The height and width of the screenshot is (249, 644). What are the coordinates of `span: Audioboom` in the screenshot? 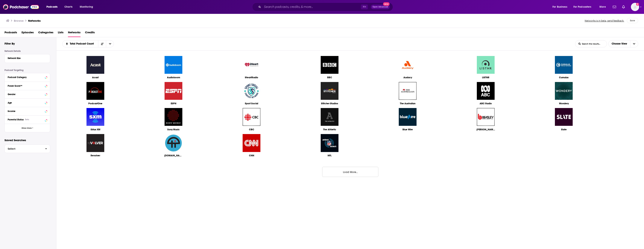 It's located at (173, 78).